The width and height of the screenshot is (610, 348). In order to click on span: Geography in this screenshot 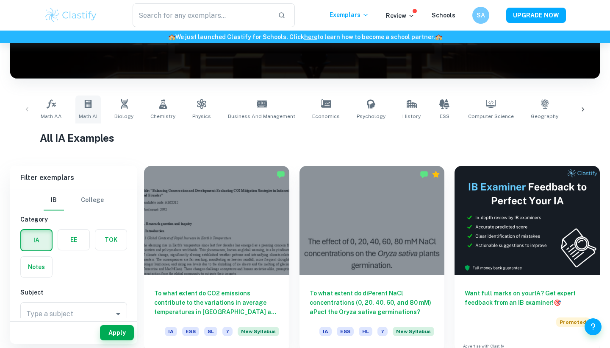, I will do `click(545, 116)`.